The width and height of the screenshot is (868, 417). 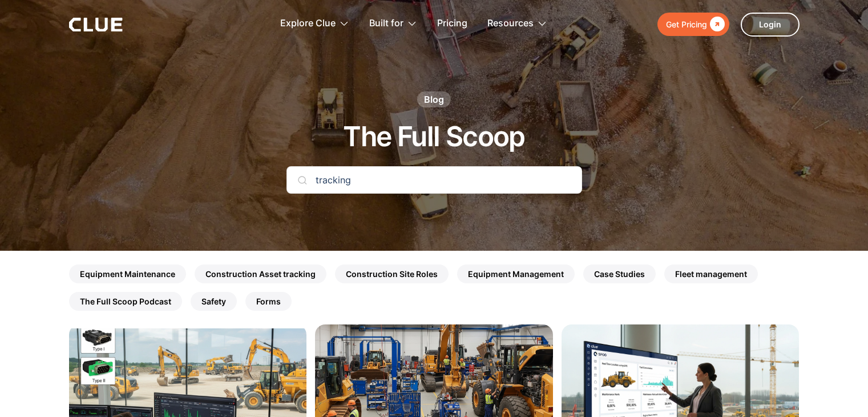 I want to click on a: Pricing, so click(x=452, y=24).